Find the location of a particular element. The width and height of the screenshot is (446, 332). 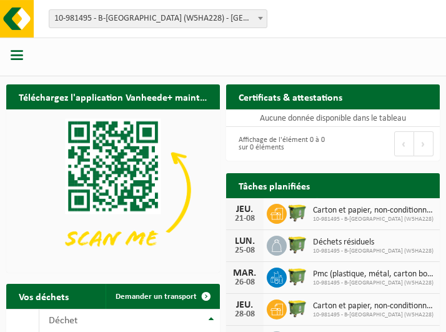

div: 26-08 is located at coordinates (245, 282).